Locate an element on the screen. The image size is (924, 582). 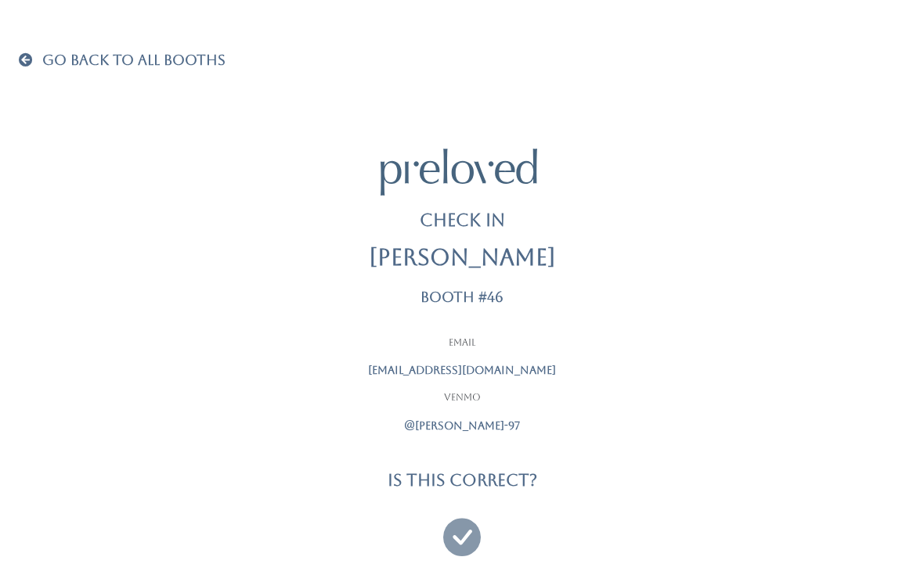
p: Check In is located at coordinates (462, 221).